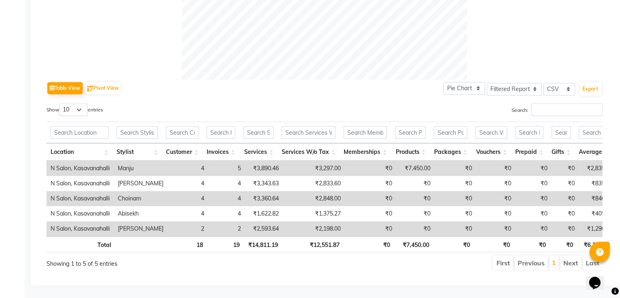 This screenshot has width=620, height=298. I want to click on th: Memberships: activate to sort column ascending, so click(365, 152).